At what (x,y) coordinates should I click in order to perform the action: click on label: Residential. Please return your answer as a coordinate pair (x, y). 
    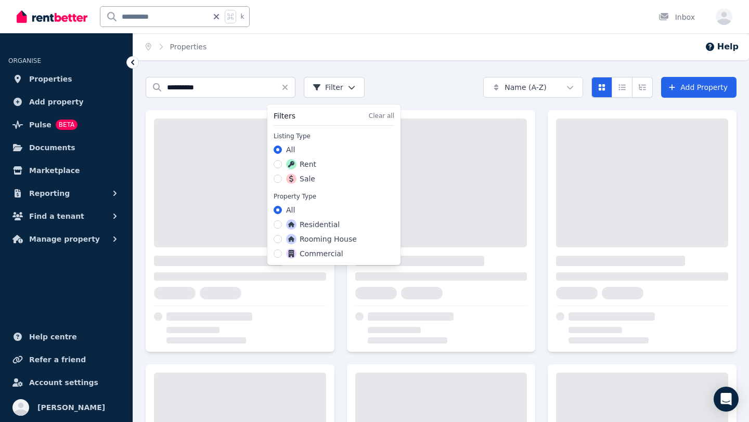
    Looking at the image, I should click on (312, 225).